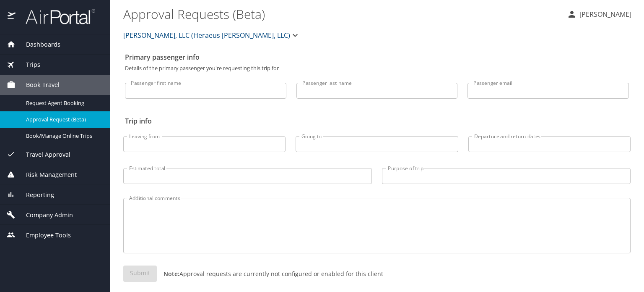  What do you see at coordinates (377, 121) in the screenshot?
I see `h2: Trip info` at bounding box center [377, 121].